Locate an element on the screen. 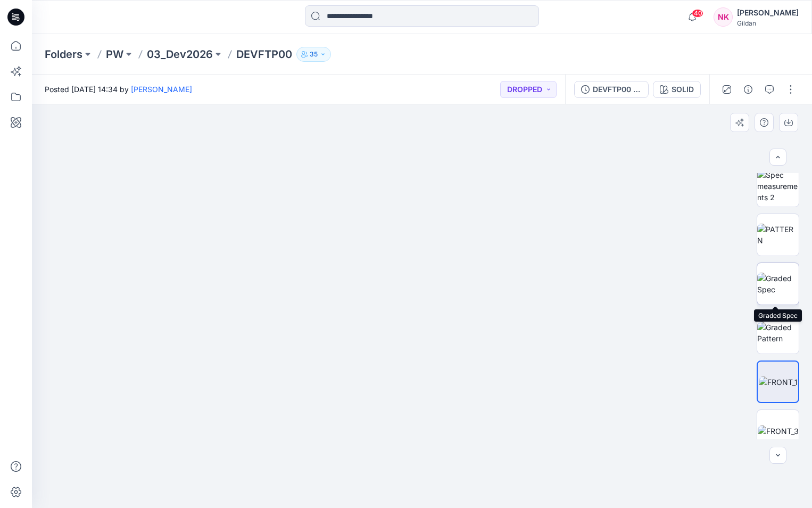 Image resolution: width=812 pixels, height=508 pixels. img: PATTERN is located at coordinates (778, 235).